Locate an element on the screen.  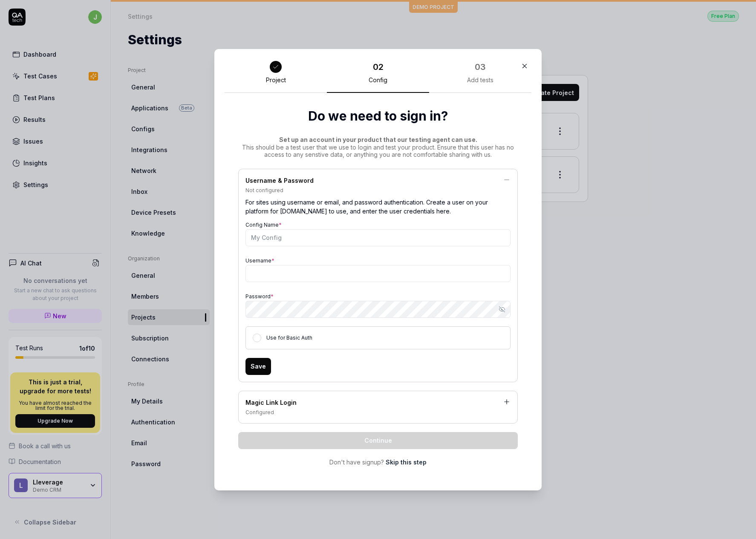
div: Add tests is located at coordinates (480, 80).